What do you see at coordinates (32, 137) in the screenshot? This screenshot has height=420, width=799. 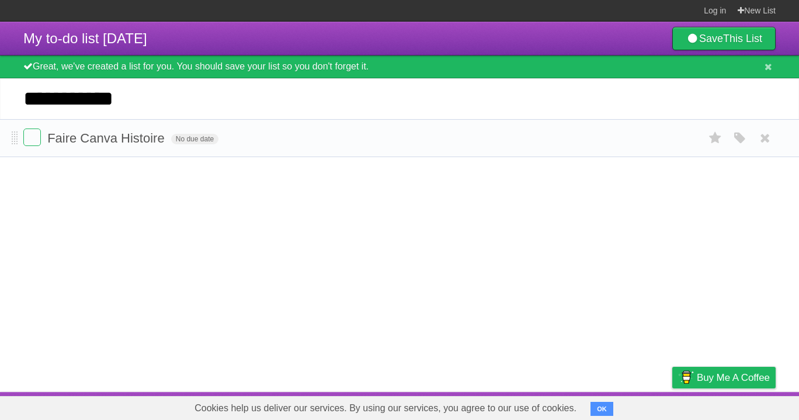 I see `label: Done` at bounding box center [32, 137].